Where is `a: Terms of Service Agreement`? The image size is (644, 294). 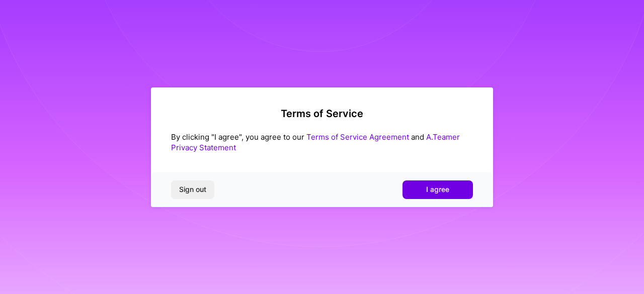
a: Terms of Service Agreement is located at coordinates (358, 137).